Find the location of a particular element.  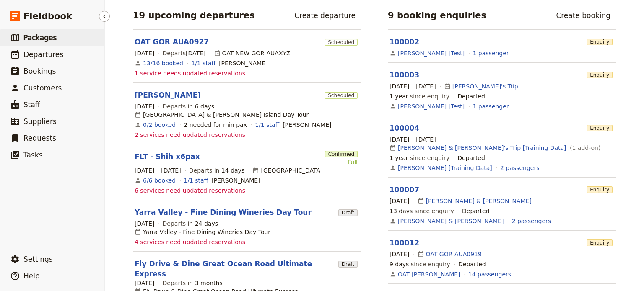

span: Staff is located at coordinates (32, 105).